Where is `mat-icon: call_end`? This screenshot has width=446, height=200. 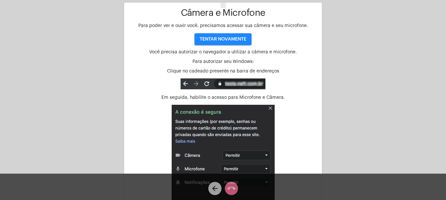 mat-icon: call_end is located at coordinates (231, 189).